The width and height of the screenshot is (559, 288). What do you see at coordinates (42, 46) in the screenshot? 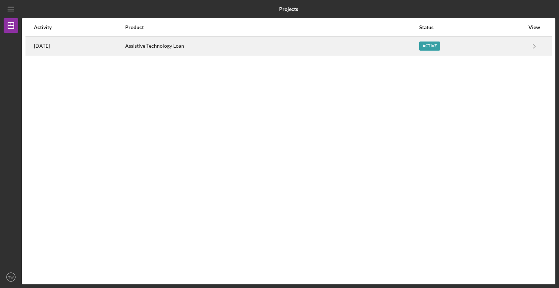
I see `time: 2025-09-11 04:11` at bounding box center [42, 46].